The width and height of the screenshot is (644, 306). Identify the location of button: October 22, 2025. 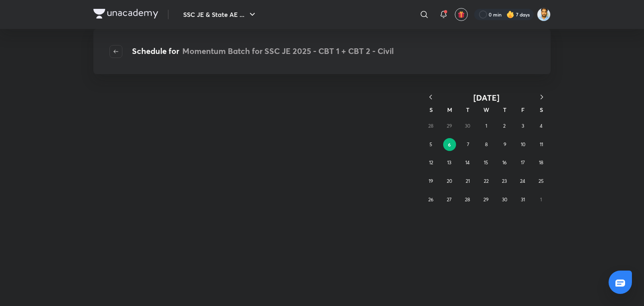
(486, 181).